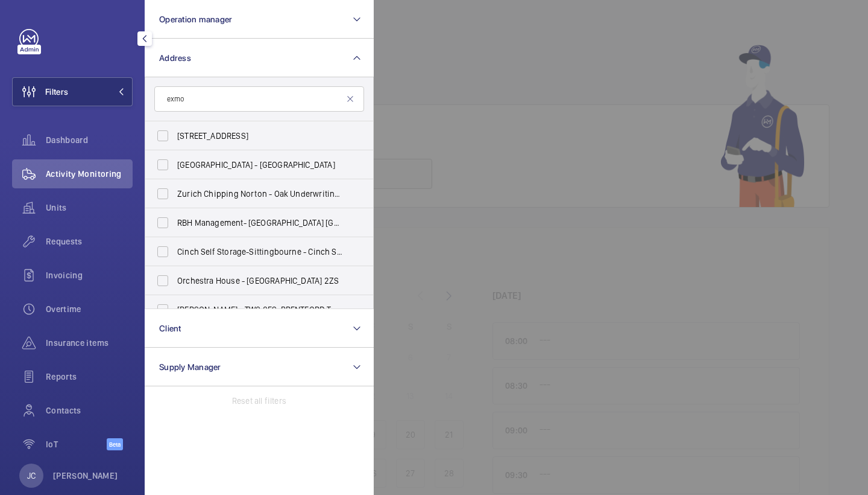 This screenshot has height=495, width=868. What do you see at coordinates (72, 92) in the screenshot?
I see `button: Filters` at bounding box center [72, 92].